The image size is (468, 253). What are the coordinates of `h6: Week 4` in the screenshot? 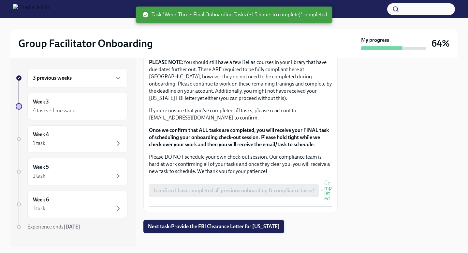 It's located at (41, 134).